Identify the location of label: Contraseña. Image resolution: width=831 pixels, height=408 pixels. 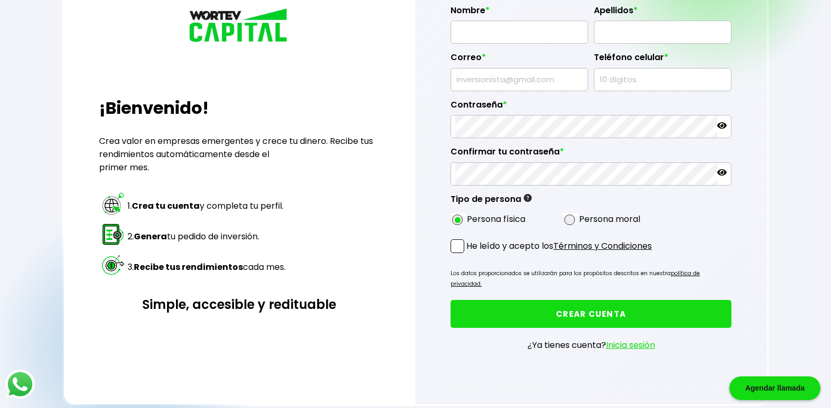
(591, 108).